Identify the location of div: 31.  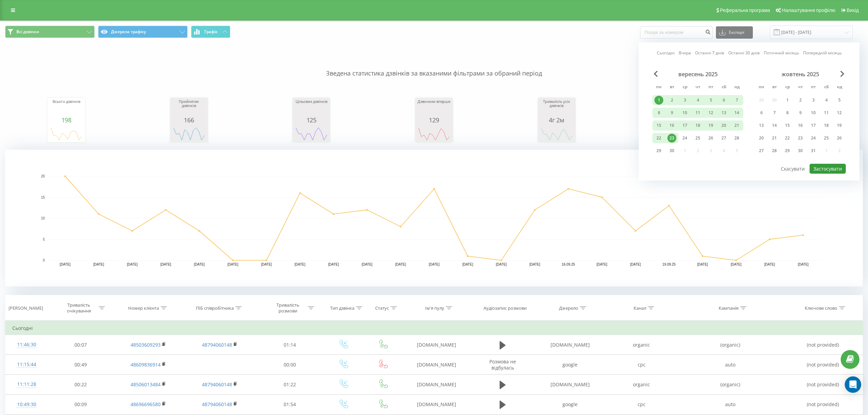
(813, 151).